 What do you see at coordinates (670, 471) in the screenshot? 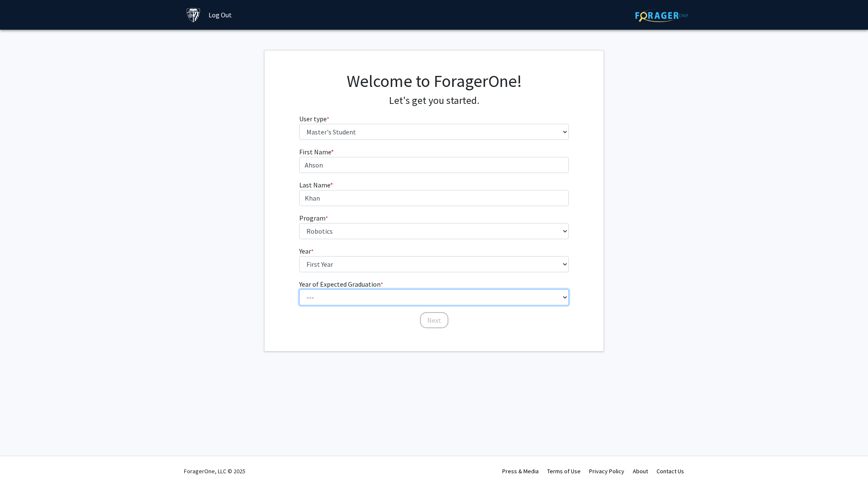
I see `a: Contact Us` at bounding box center [670, 471].